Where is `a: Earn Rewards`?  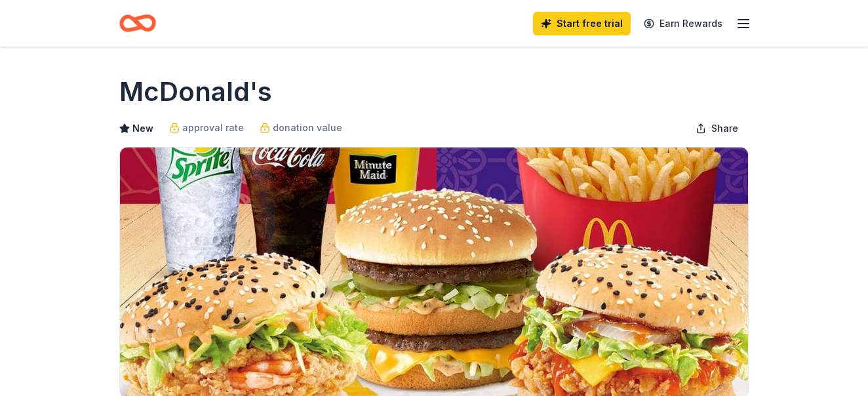 a: Earn Rewards is located at coordinates (683, 24).